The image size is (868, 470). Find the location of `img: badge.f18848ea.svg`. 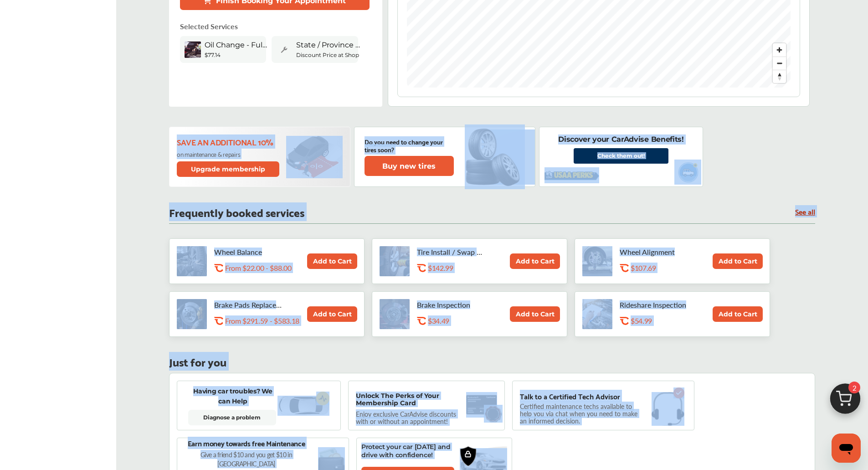

img: badge.f18848ea.svg is located at coordinates (493, 413).